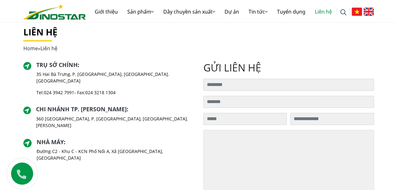  What do you see at coordinates (115, 92) in the screenshot?
I see `p: Tel: - Fax:` at bounding box center [115, 92].